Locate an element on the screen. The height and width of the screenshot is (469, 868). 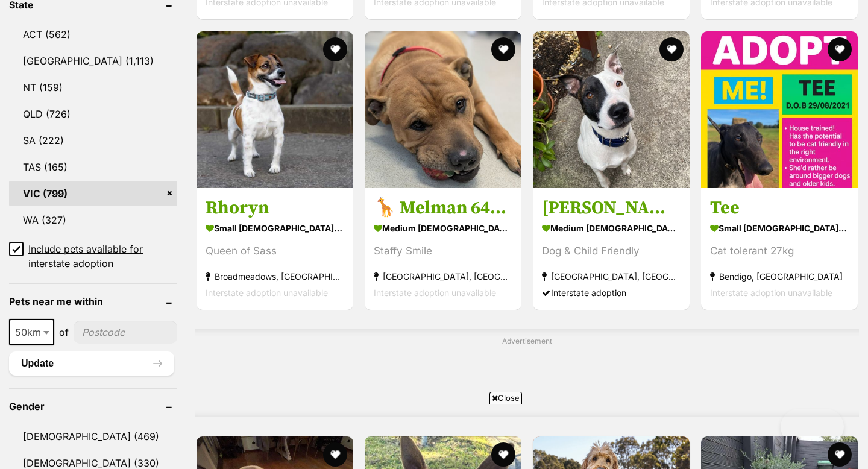
a: TAS (165) is located at coordinates (93, 167).